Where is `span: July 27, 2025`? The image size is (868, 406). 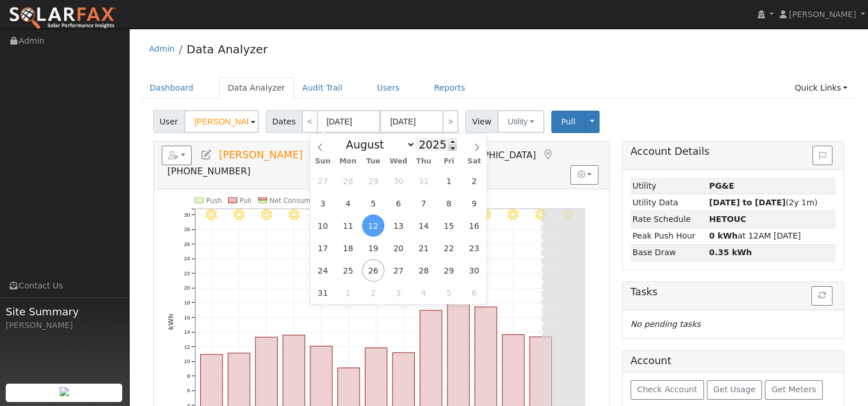
span: July 27, 2025 is located at coordinates (323, 181).